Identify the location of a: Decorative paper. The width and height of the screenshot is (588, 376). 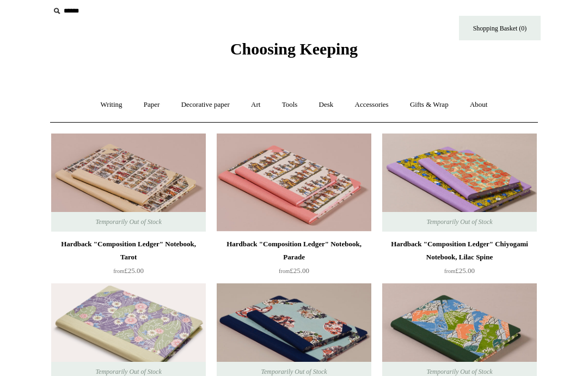
(205, 105).